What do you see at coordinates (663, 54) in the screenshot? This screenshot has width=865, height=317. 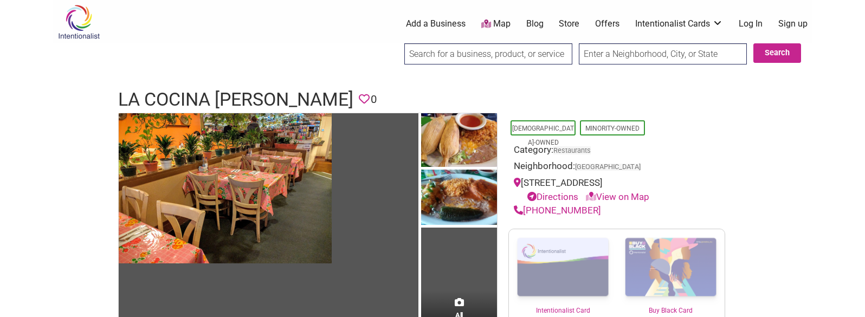 I see `input: Enter a Neighborhood, City, or State` at bounding box center [663, 54].